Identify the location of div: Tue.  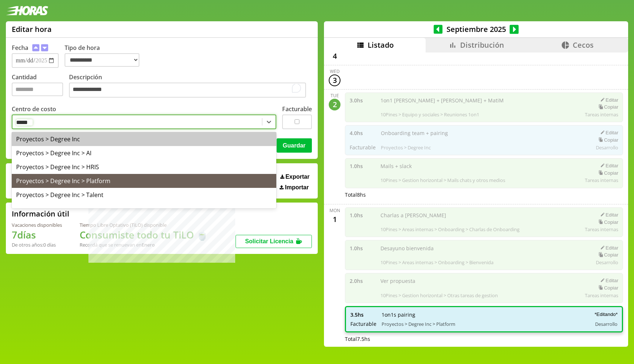
(334, 95).